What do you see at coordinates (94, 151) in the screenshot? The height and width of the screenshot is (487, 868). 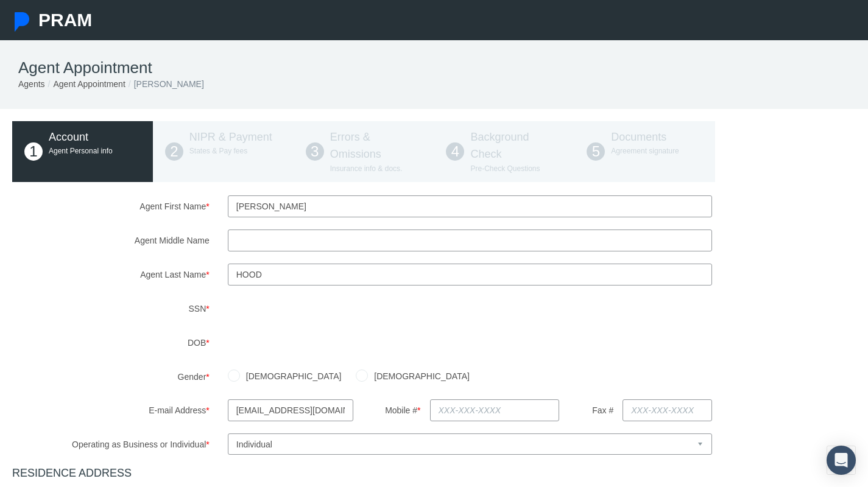 I see `p: Agent Personal info` at bounding box center [94, 151].